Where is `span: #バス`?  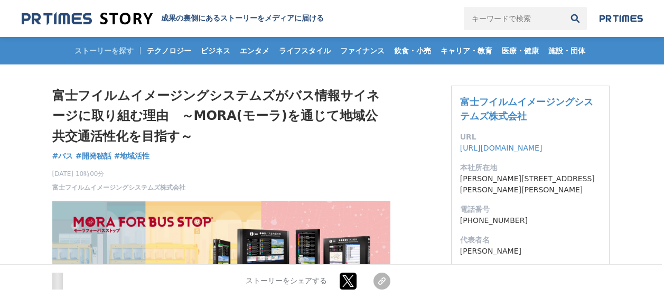 span: #バス is located at coordinates (63, 156).